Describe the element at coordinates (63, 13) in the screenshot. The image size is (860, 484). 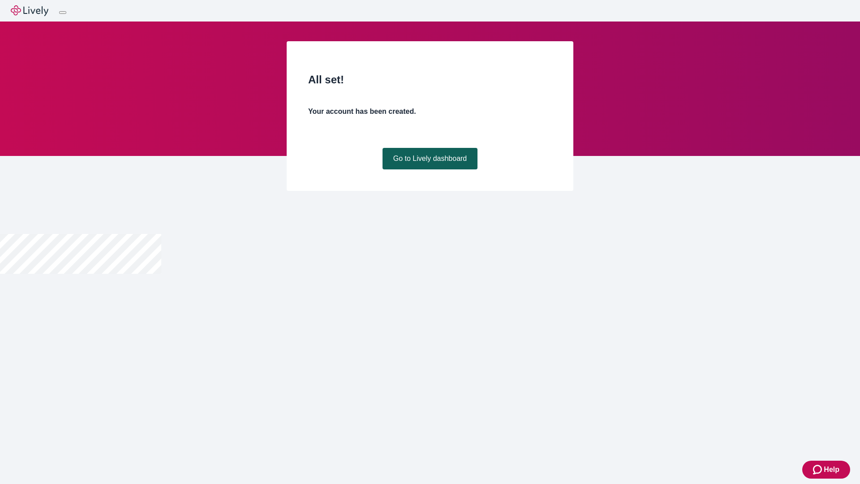
I see `button: Log out` at that location.